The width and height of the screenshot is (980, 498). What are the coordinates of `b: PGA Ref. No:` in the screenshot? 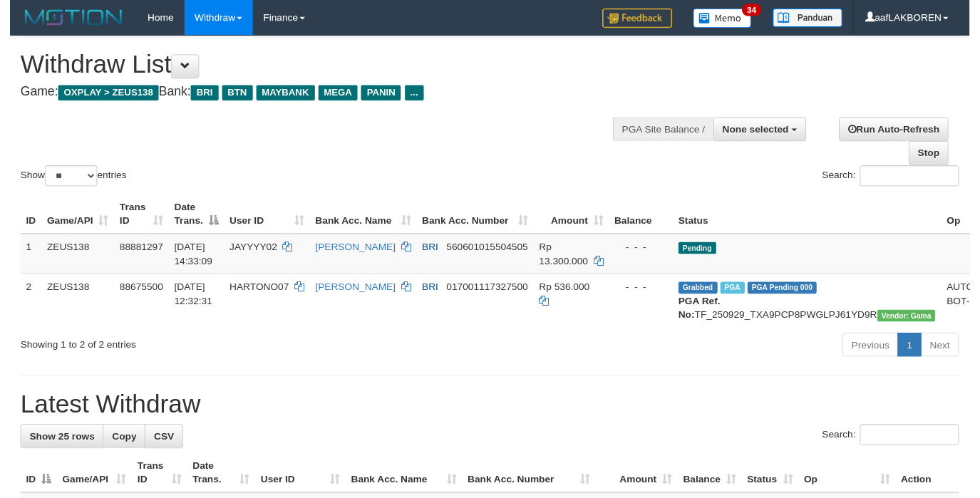 It's located at (704, 314).